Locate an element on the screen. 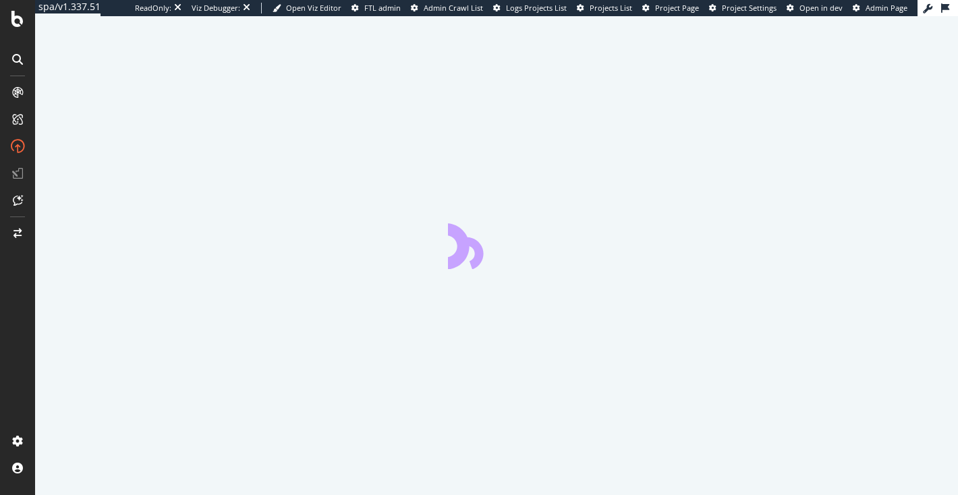  a: Open Viz Editor is located at coordinates (307, 8).